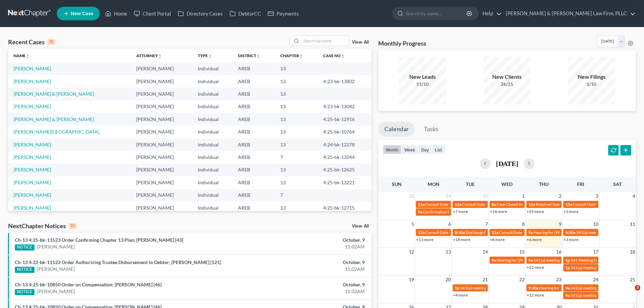  Describe the element at coordinates (535, 267) in the screenshot. I see `a: +22 more` at that location.